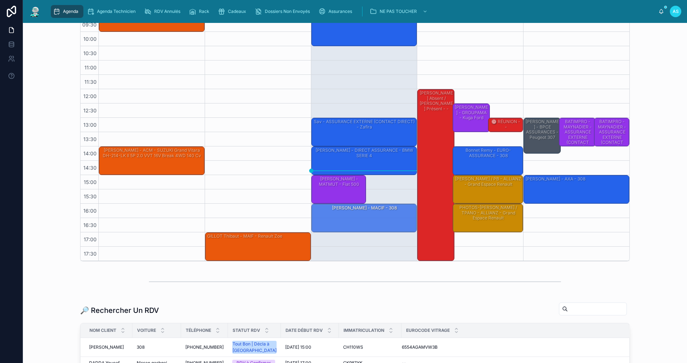  I want to click on span: NE PAS TOUCHER, so click(398, 11).